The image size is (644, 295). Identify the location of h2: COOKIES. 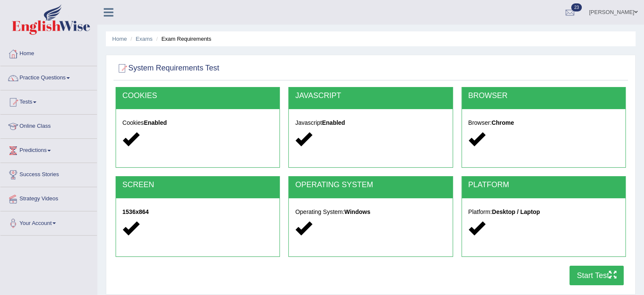
(197, 95).